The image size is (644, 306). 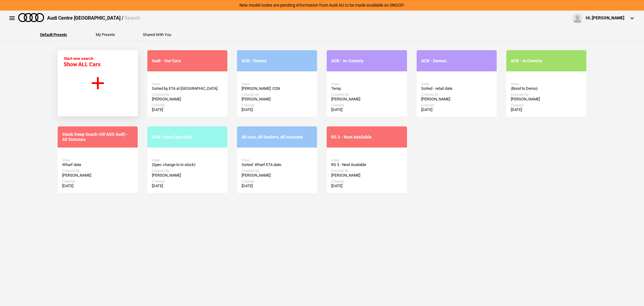 I want to click on div: (Spec change to in stock), so click(x=187, y=165).